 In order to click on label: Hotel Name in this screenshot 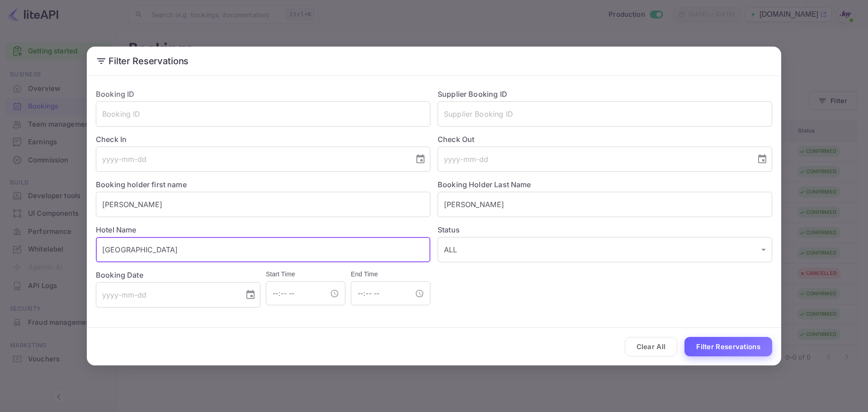, I will do `click(116, 230)`.